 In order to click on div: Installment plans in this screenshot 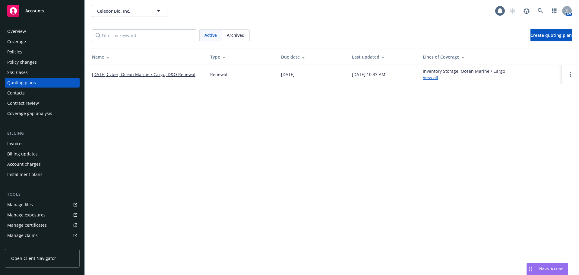, I will do `click(25, 174)`.